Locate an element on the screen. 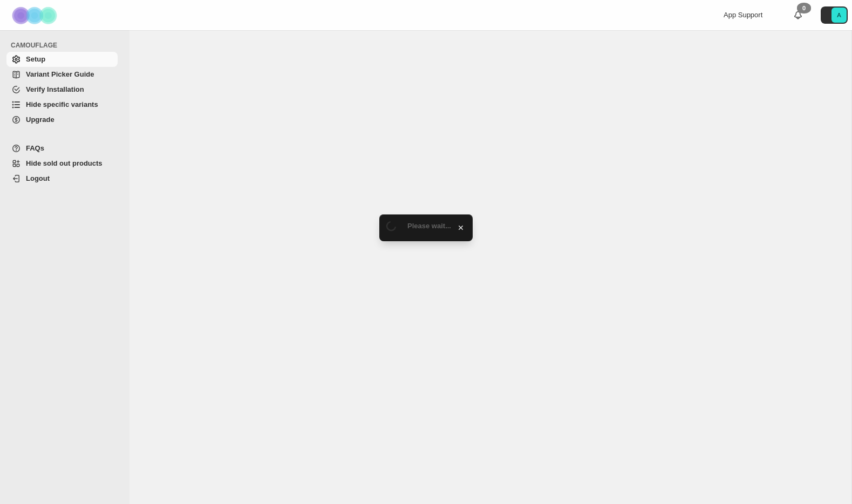 The height and width of the screenshot is (504, 852). button: Avatar with initials A is located at coordinates (834, 15).